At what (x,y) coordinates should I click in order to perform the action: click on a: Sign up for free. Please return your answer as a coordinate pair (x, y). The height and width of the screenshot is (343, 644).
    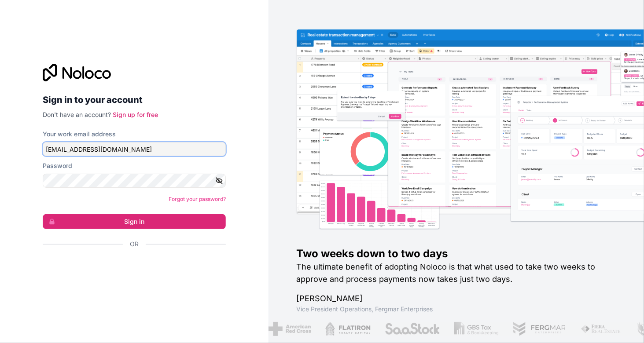
    Looking at the image, I should click on (135, 115).